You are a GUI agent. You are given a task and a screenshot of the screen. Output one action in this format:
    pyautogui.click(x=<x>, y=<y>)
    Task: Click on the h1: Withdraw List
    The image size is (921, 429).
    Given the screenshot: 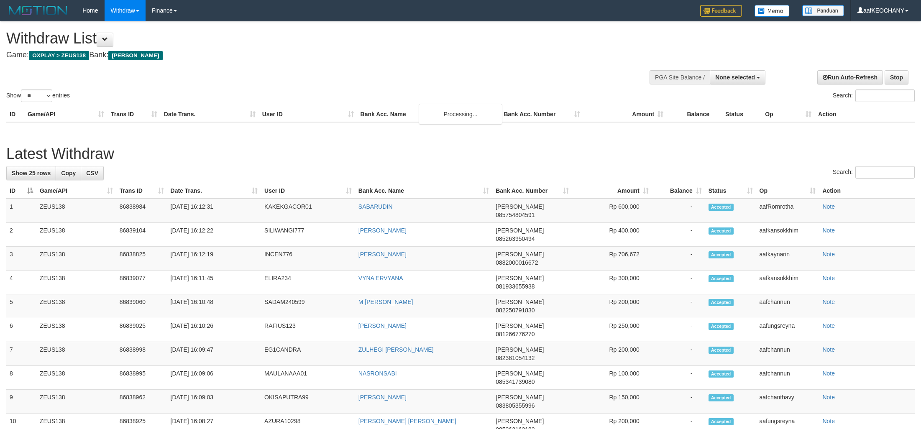 What is the action you would take?
    pyautogui.click(x=306, y=38)
    